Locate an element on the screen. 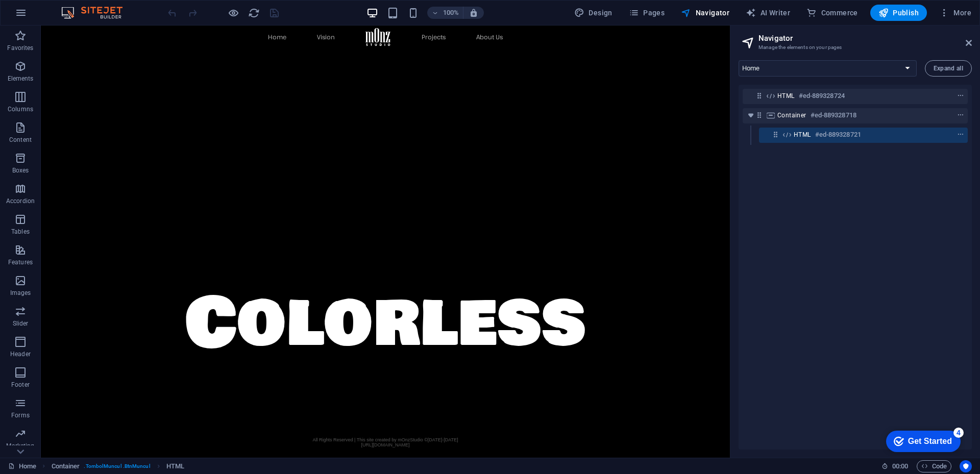 Image resolution: width=980 pixels, height=474 pixels. a: Vision is located at coordinates (285, 12).